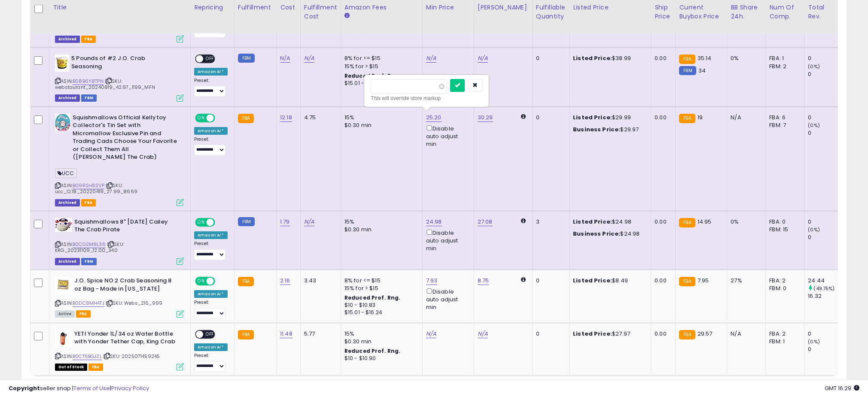 This screenshot has height=397, width=868. What do you see at coordinates (704, 58) in the screenshot?
I see `span: 35.14` at bounding box center [704, 58].